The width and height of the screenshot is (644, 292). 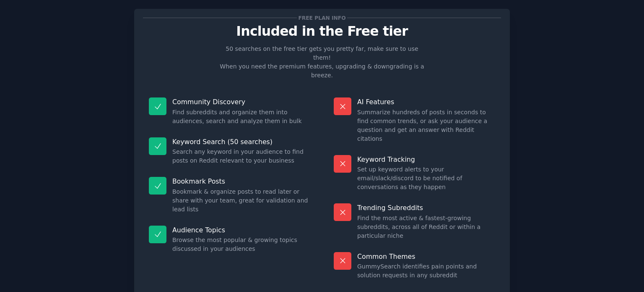 What do you see at coordinates (241, 117) in the screenshot?
I see `dd: Find subreddits and organize them into audiences, search and analyze them in bulk` at bounding box center [241, 117].